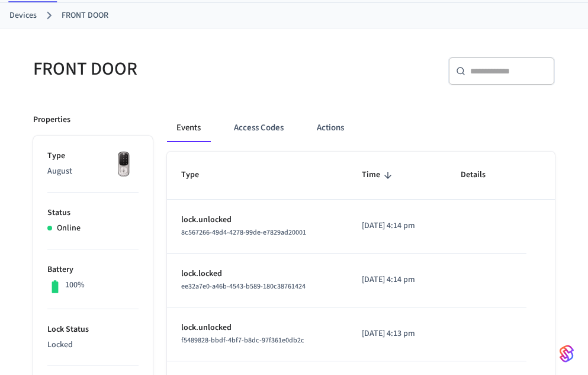 This screenshot has width=588, height=375. Describe the element at coordinates (361, 128) in the screenshot. I see `div: ant example` at that location.